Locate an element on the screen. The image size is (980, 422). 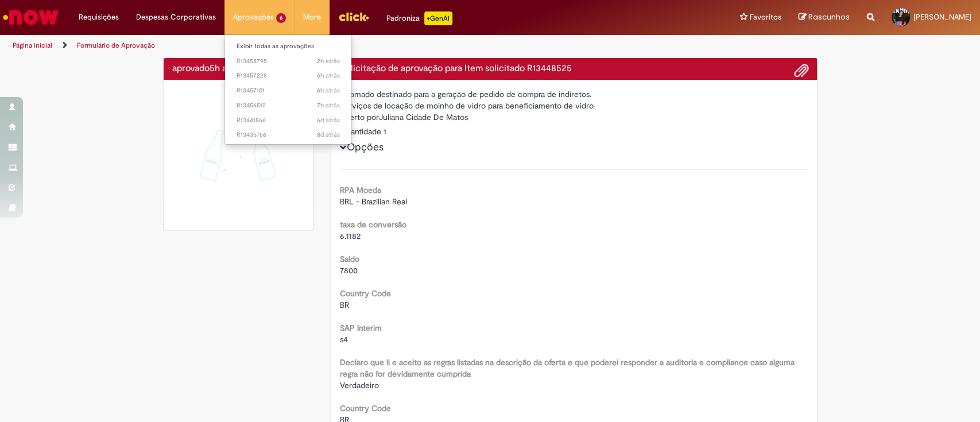
span: Requisições is located at coordinates (98, 17).